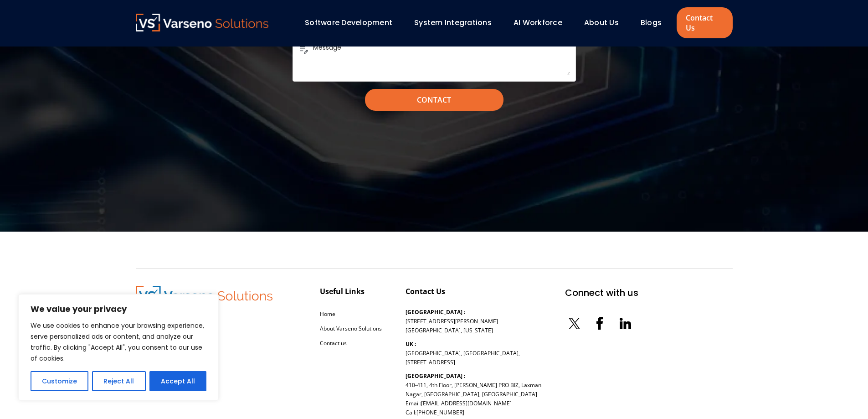 The image size is (868, 419). Describe the element at coordinates (538, 23) in the screenshot. I see `a: AI Workforce` at that location.